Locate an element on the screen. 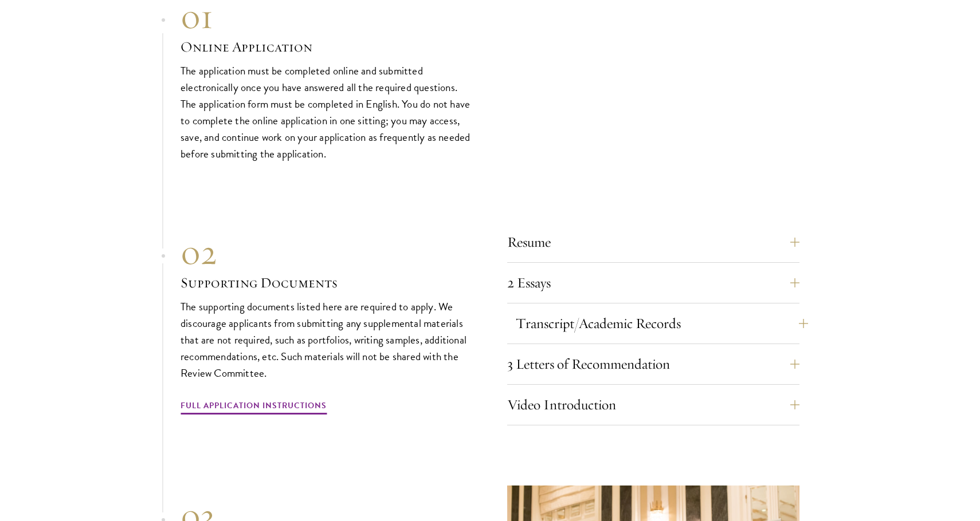  p: The supporting documents listed here are required to apply. We discourage applicants from submitt... is located at coordinates (327, 340).